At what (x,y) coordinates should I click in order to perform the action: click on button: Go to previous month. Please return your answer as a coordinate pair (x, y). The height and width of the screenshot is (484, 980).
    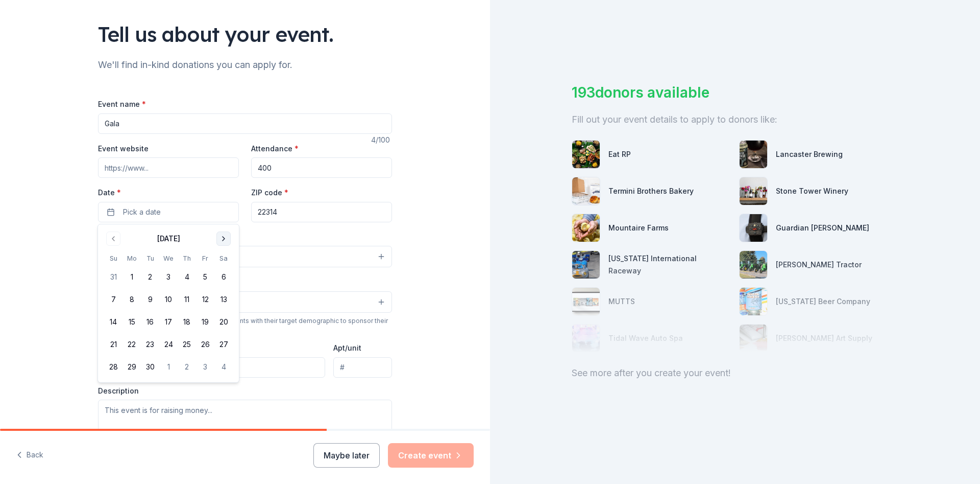
    Looking at the image, I should click on (114, 239).